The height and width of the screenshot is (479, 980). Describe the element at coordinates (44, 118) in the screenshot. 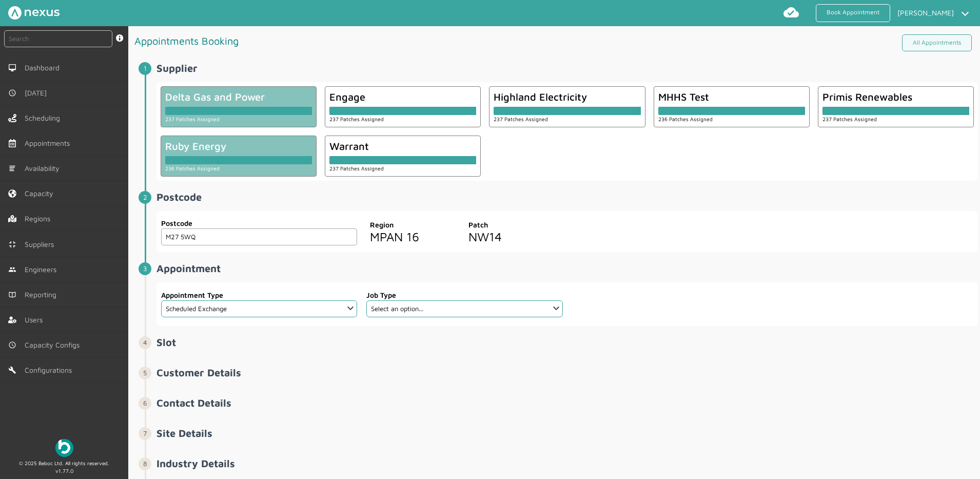

I see `span: Scheduling` at that location.